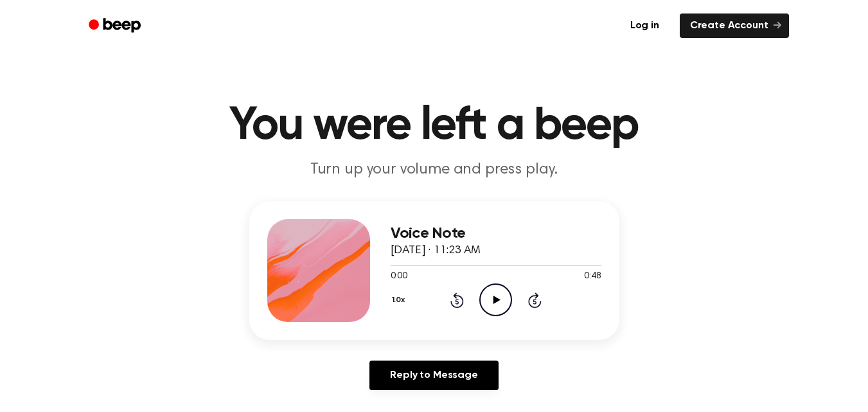  I want to click on p: Turn up your volume and press play., so click(434, 169).